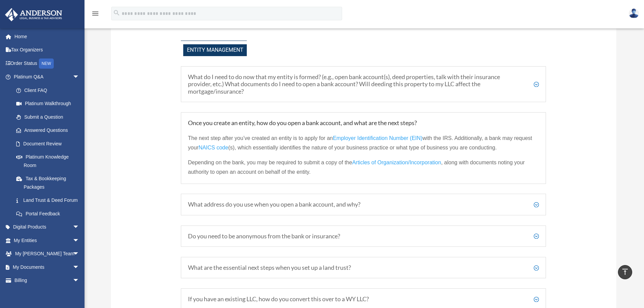 The width and height of the screenshot is (644, 308). Describe the element at coordinates (47, 281) in the screenshot. I see `a: Billingarrow_drop_down` at that location.